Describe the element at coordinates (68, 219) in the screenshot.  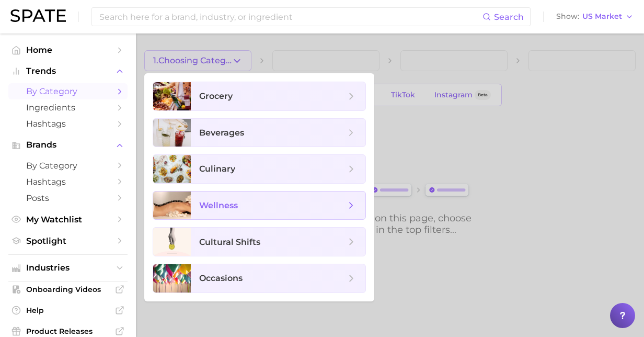
I see `a: My Watchlist` at that location.